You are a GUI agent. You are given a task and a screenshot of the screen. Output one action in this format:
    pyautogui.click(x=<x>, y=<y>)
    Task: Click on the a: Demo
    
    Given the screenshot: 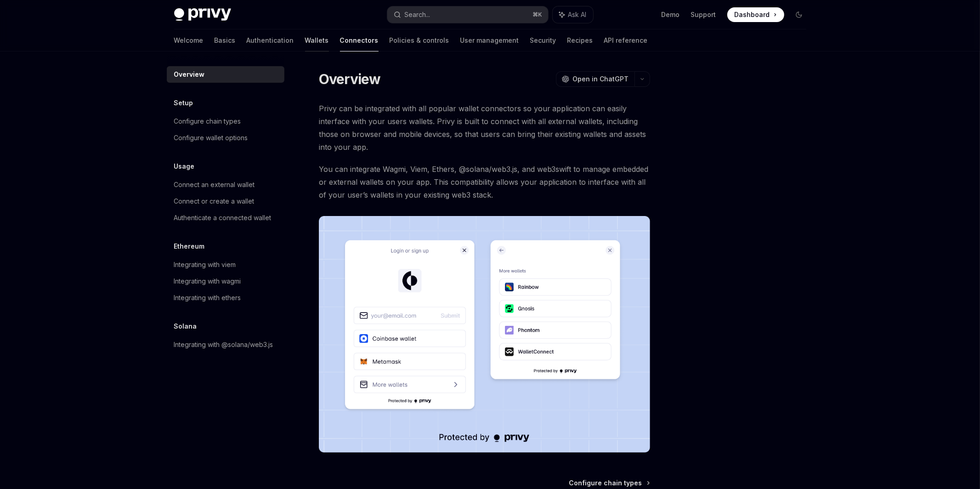 What is the action you would take?
    pyautogui.click(x=671, y=14)
    